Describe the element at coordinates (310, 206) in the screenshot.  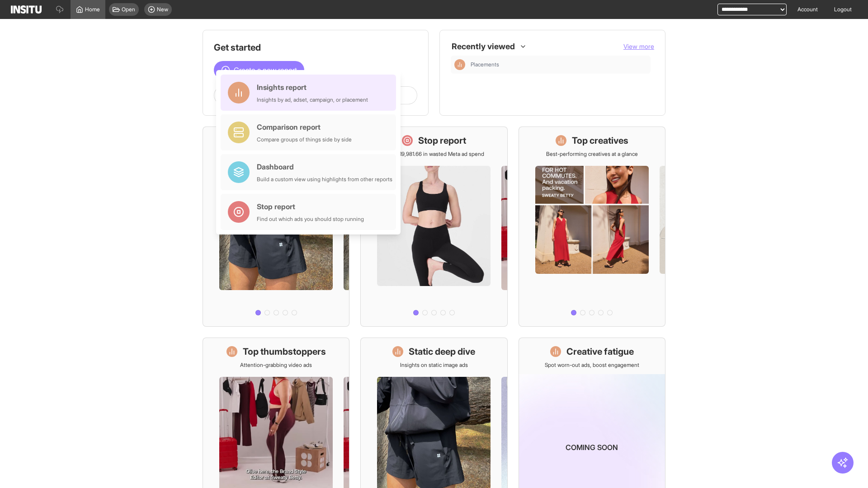
I see `div: Stop report` at that location.